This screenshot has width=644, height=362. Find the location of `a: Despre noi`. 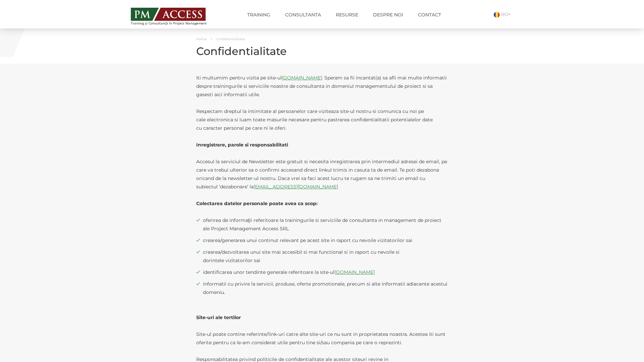

a: Despre noi is located at coordinates (388, 15).